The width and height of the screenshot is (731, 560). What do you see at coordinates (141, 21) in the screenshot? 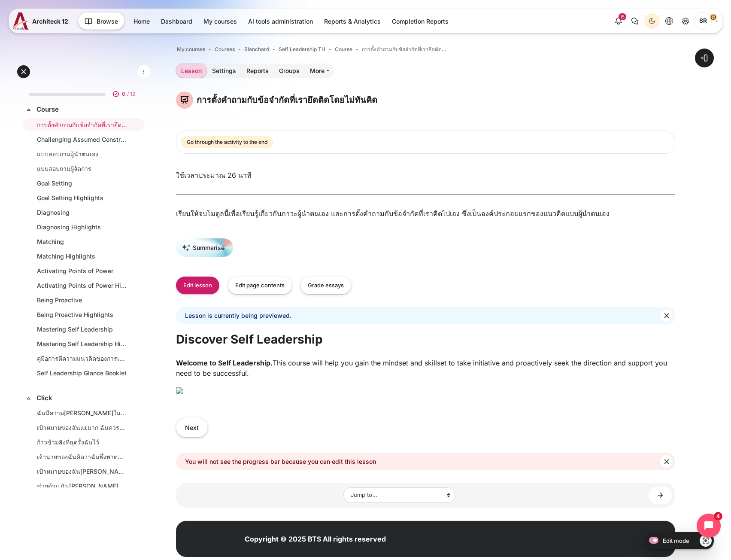
I see `a: Home` at bounding box center [141, 21].